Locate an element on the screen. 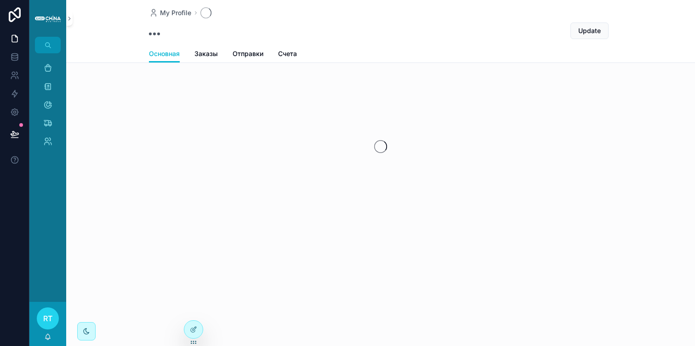 This screenshot has width=695, height=346. span: RT is located at coordinates (48, 318).